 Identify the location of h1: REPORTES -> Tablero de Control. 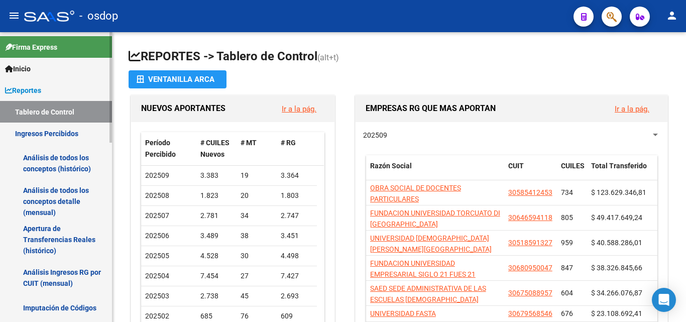
(399, 57).